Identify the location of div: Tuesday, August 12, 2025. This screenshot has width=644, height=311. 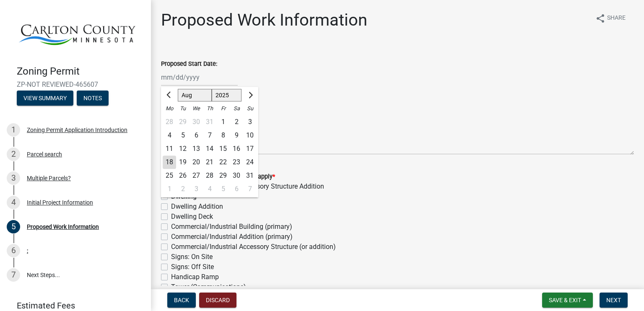
(183, 149).